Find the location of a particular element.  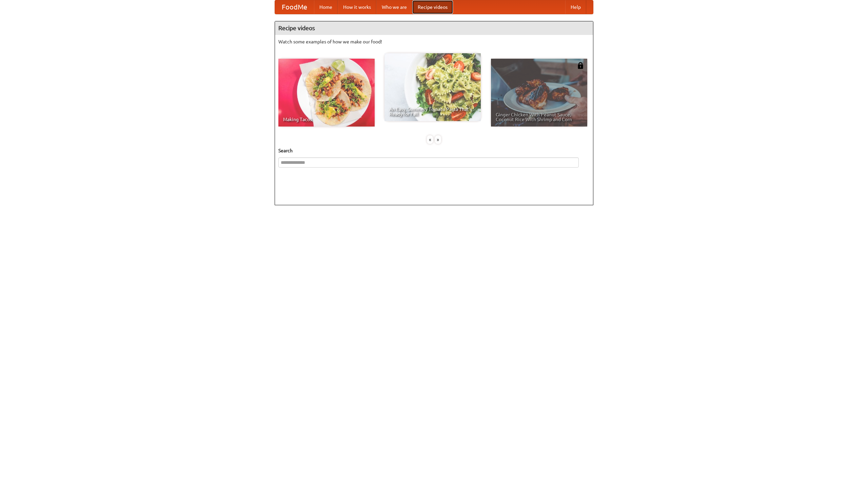

img: 483408.png is located at coordinates (581, 66).